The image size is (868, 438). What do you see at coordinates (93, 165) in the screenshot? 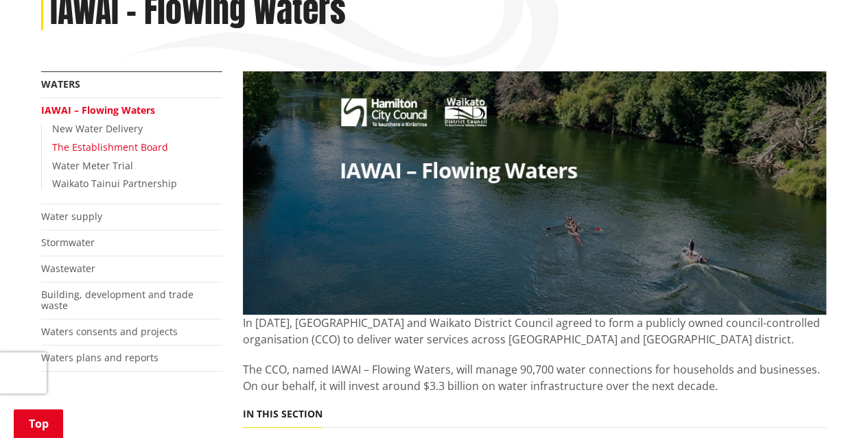
I see `a: Water Meter Trial` at bounding box center [93, 165].